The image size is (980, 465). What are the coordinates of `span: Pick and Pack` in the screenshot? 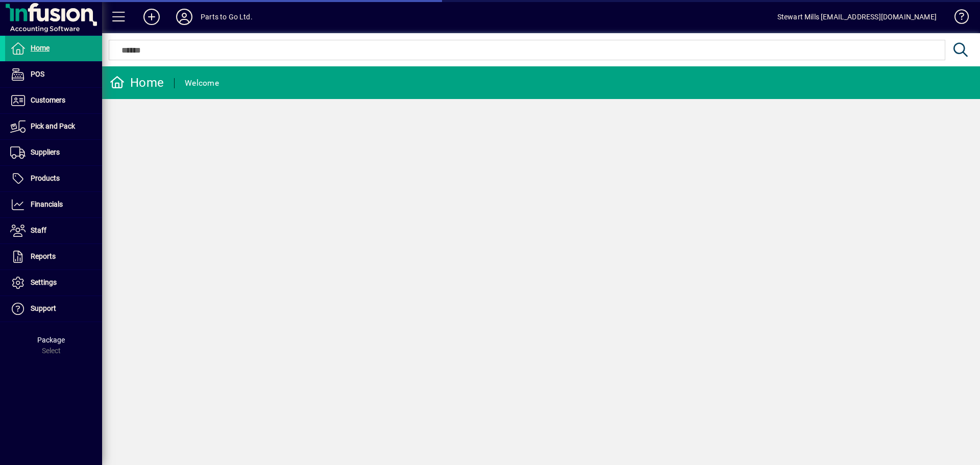 It's located at (53, 126).